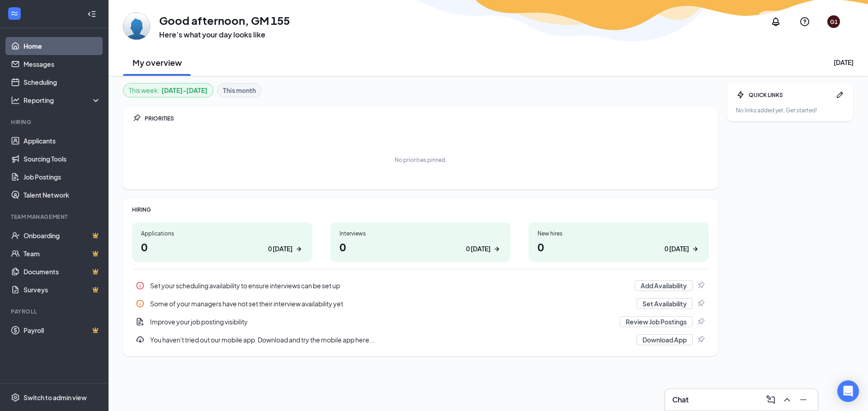 The height and width of the screenshot is (411, 868). I want to click on div: HIRING, so click(420, 210).